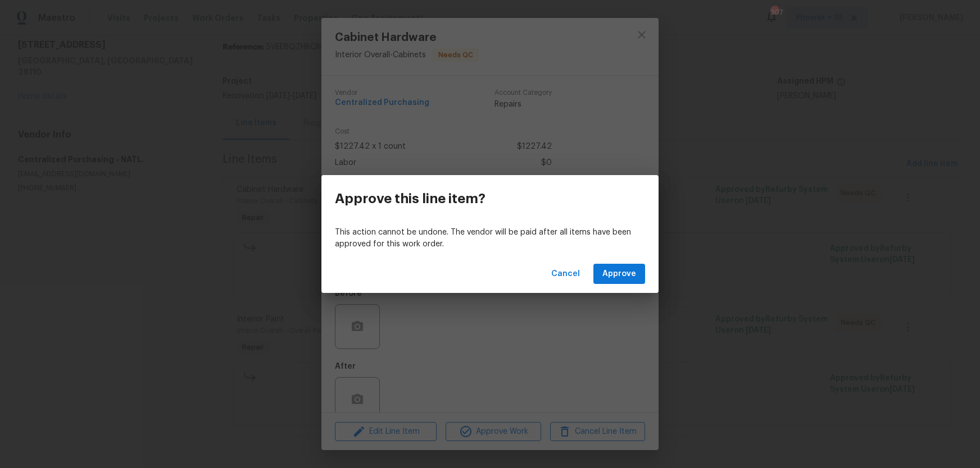 This screenshot has width=980, height=468. I want to click on p: This action cannot be undone. The vendor will be paid after all items have been approved for this..., so click(490, 239).